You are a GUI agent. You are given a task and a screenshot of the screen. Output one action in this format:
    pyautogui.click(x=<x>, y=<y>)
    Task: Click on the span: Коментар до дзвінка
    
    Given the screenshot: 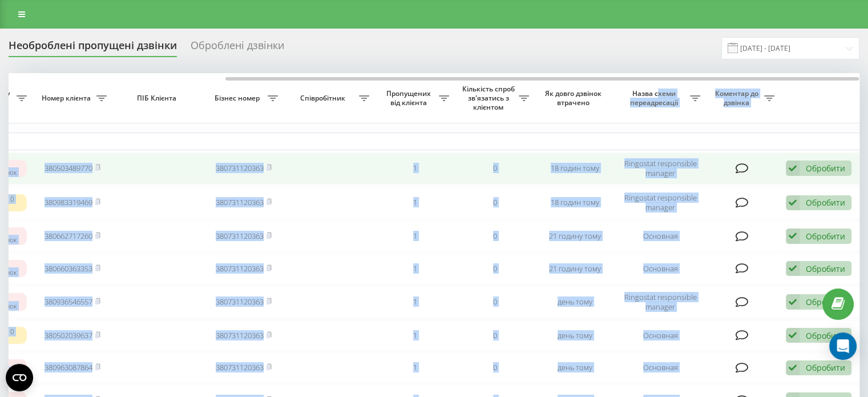 What is the action you would take?
    pyautogui.click(x=738, y=98)
    